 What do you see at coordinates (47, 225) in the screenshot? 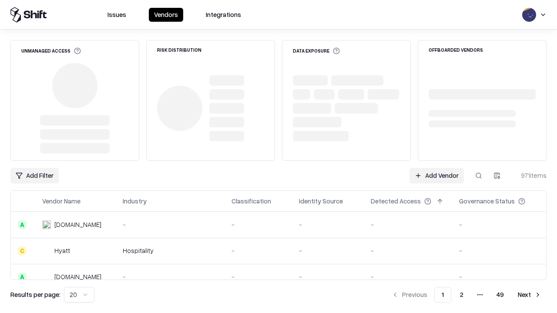
I see `img: intrado.com` at bounding box center [47, 225].